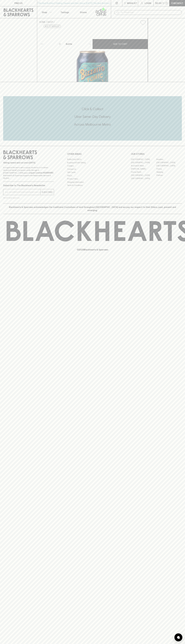 This screenshot has width=185, height=644. What do you see at coordinates (93, 169) in the screenshot?
I see `a: Contact Us` at bounding box center [93, 169].